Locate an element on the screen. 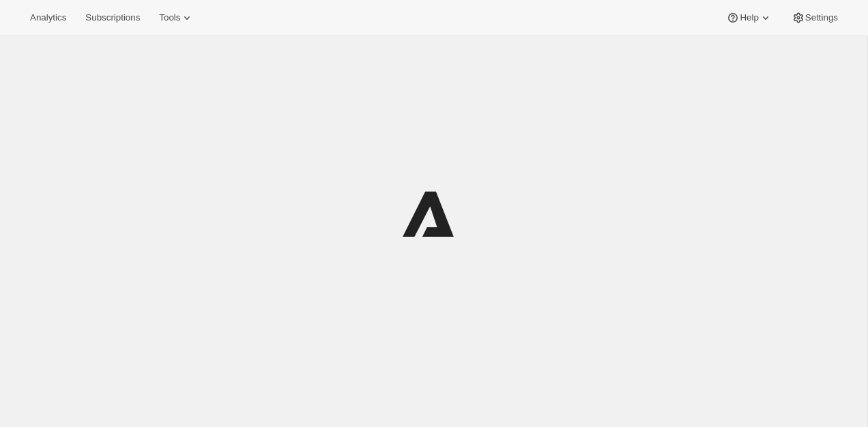  span: Help is located at coordinates (749, 18).